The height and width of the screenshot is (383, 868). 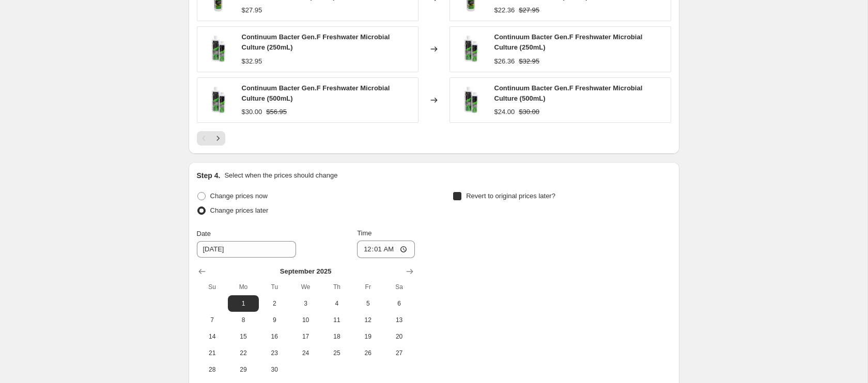 What do you see at coordinates (274, 354) in the screenshot?
I see `button: Tuesday September 23 2025` at bounding box center [274, 354].